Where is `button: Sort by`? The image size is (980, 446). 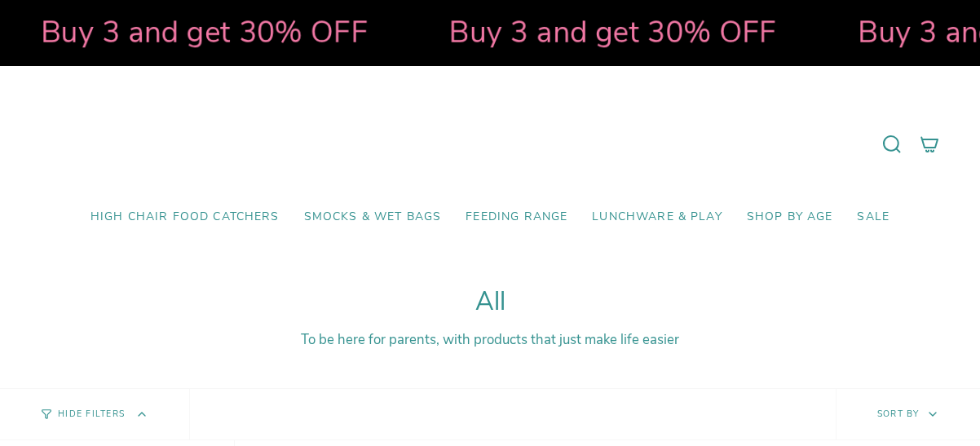 button: Sort by is located at coordinates (908, 415).